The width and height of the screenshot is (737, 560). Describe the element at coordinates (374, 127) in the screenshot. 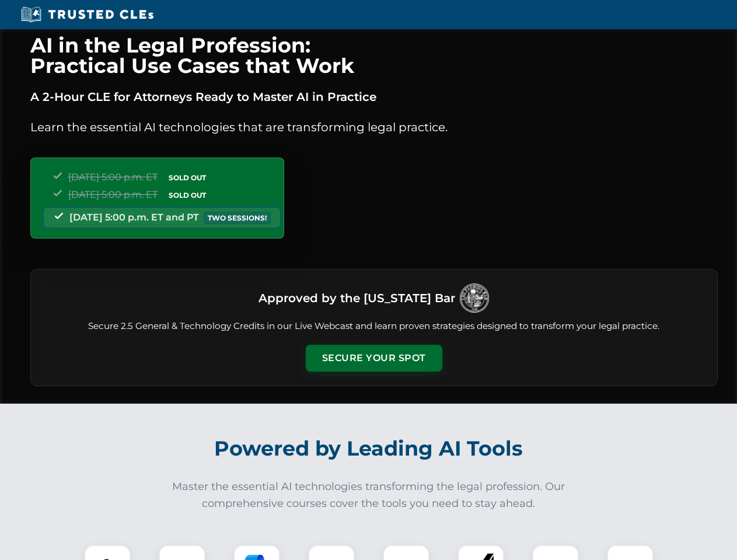

I see `p: Learn the essential AI technologies that are transforming legal practice.` at that location.